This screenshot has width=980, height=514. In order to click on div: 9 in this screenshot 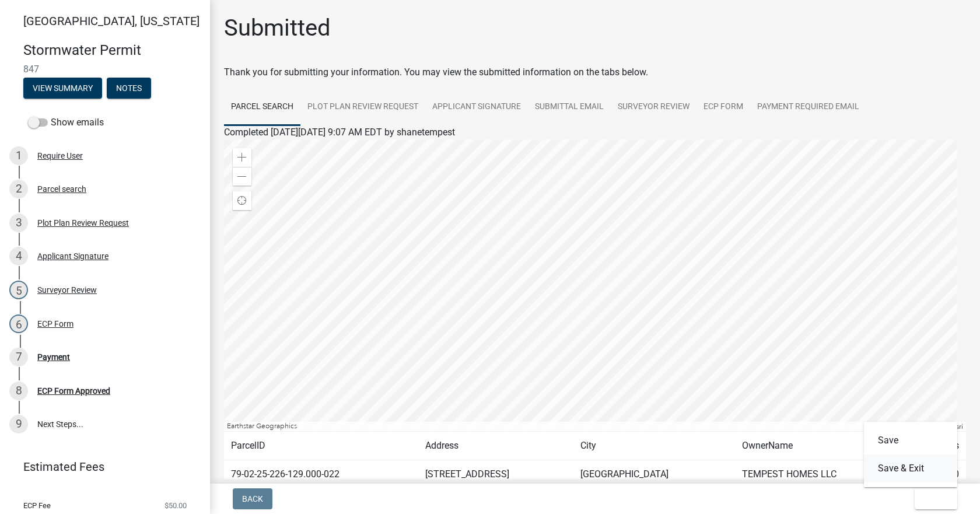, I will do `click(19, 424)`.